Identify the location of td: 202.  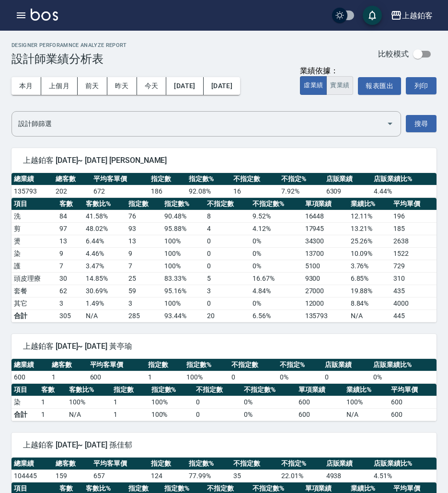
(72, 191).